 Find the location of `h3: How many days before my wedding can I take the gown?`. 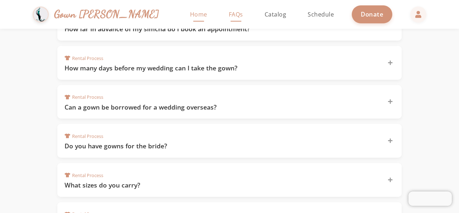

h3: How many days before my wedding can I take the gown? is located at coordinates (222, 68).